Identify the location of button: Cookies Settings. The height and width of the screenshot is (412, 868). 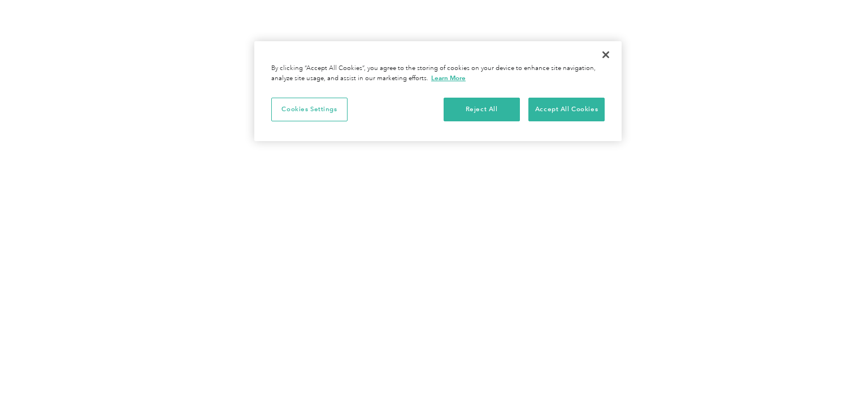
(309, 109).